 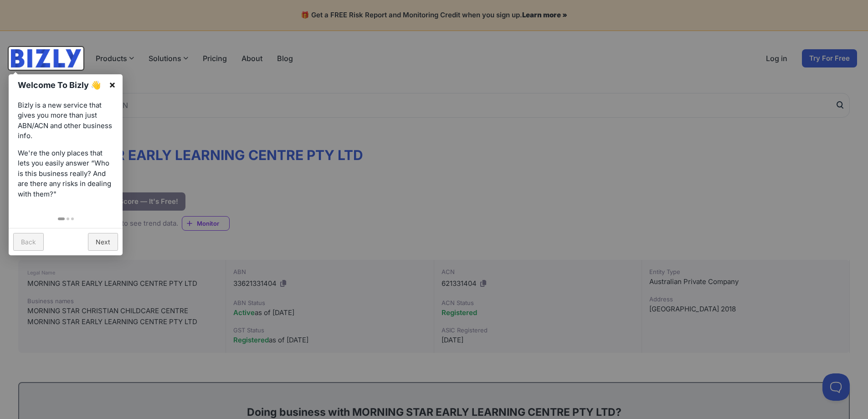 I want to click on a: Back, so click(x=28, y=241).